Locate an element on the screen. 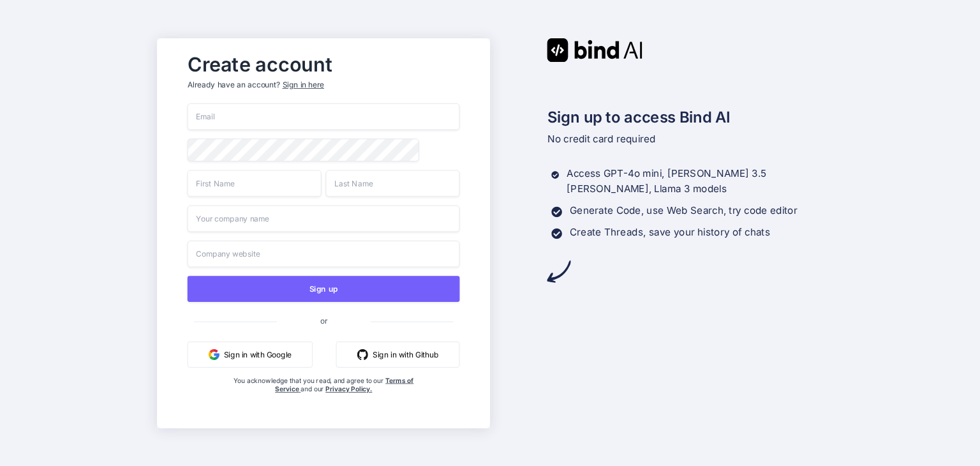 Image resolution: width=980 pixels, height=466 pixels. input: Company website is located at coordinates (323, 253).